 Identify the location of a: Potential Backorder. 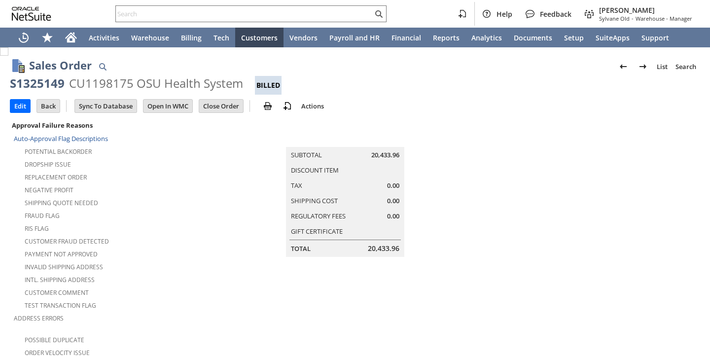
(58, 151).